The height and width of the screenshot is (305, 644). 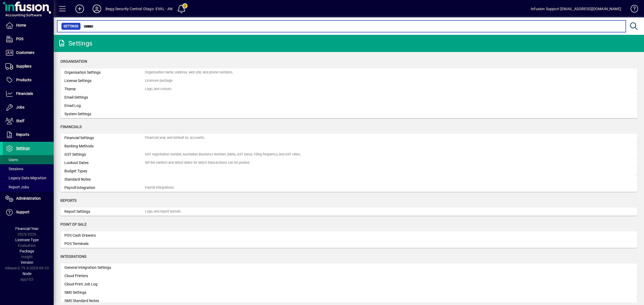 What do you see at coordinates (105, 138) in the screenshot?
I see `div: Financial Settings` at bounding box center [105, 138].